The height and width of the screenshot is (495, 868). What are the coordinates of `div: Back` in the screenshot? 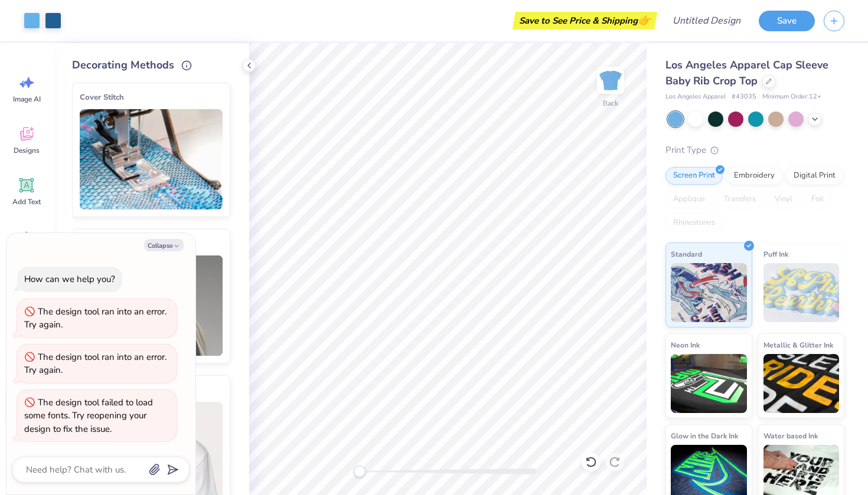 It's located at (611, 103).